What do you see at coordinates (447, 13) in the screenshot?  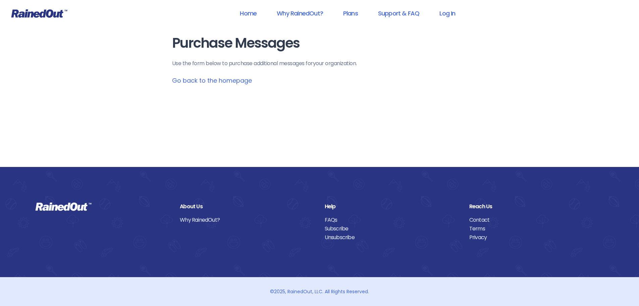 I see `a: Log In` at bounding box center [447, 13].